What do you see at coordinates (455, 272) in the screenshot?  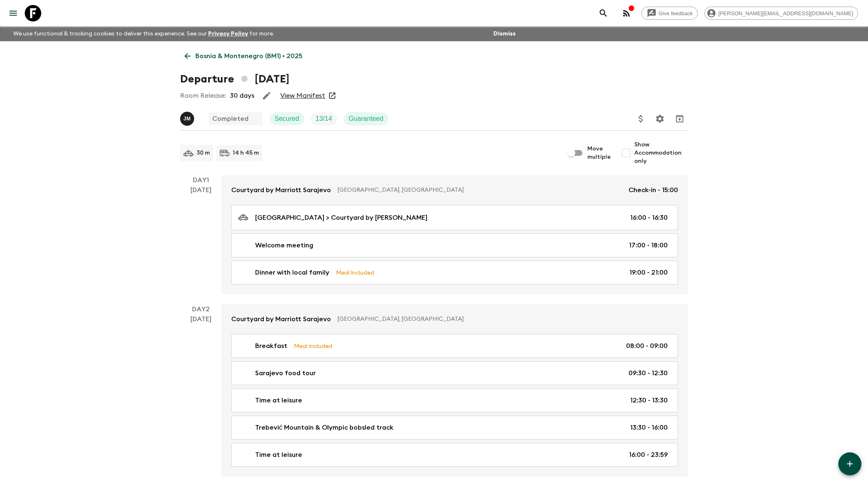 I see `a: Dinner with local familyMeal Included19:00 - 21:00` at bounding box center [455, 272].